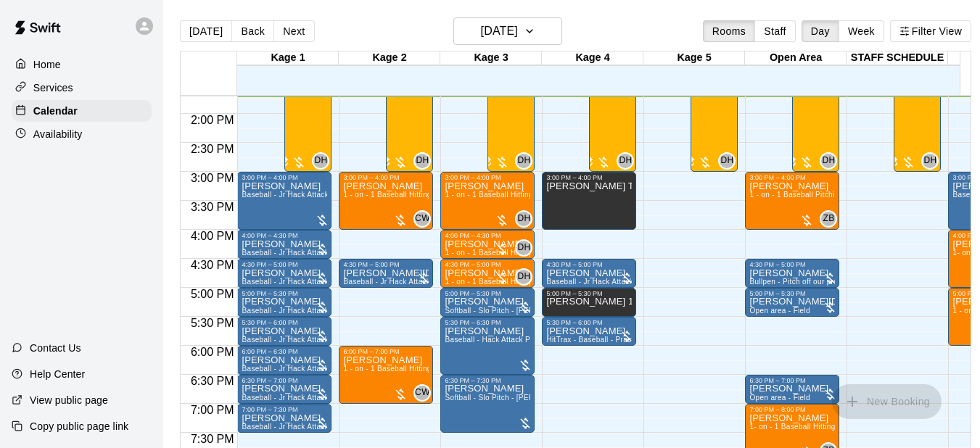 The width and height of the screenshot is (980, 448). What do you see at coordinates (898, 58) in the screenshot?
I see `div: STAFF SCHEDULE` at bounding box center [898, 58].